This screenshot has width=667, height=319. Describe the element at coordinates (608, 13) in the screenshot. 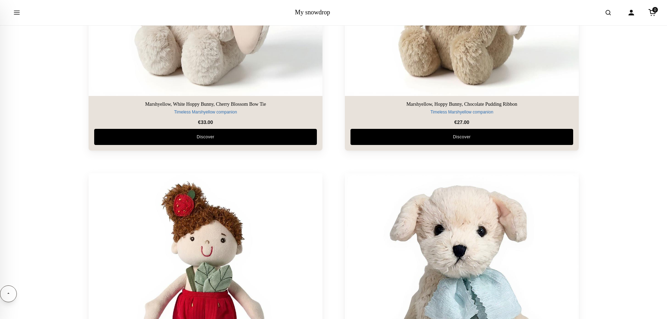

I see `button: Open search` at that location.